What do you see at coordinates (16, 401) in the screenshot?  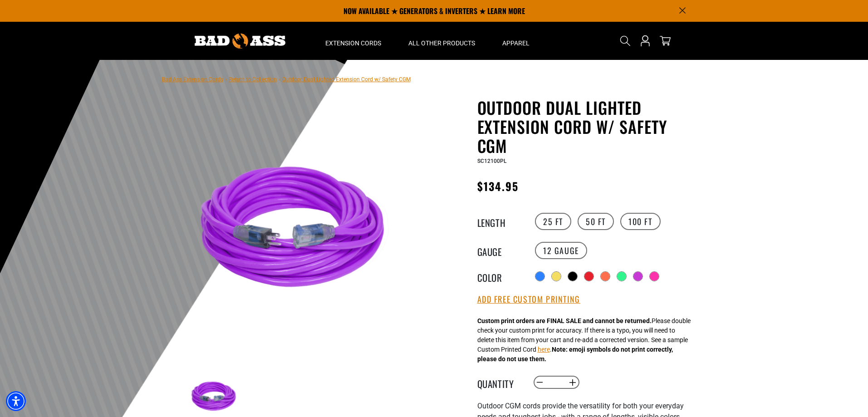 I see `div: Accessibility Menu` at bounding box center [16, 401].